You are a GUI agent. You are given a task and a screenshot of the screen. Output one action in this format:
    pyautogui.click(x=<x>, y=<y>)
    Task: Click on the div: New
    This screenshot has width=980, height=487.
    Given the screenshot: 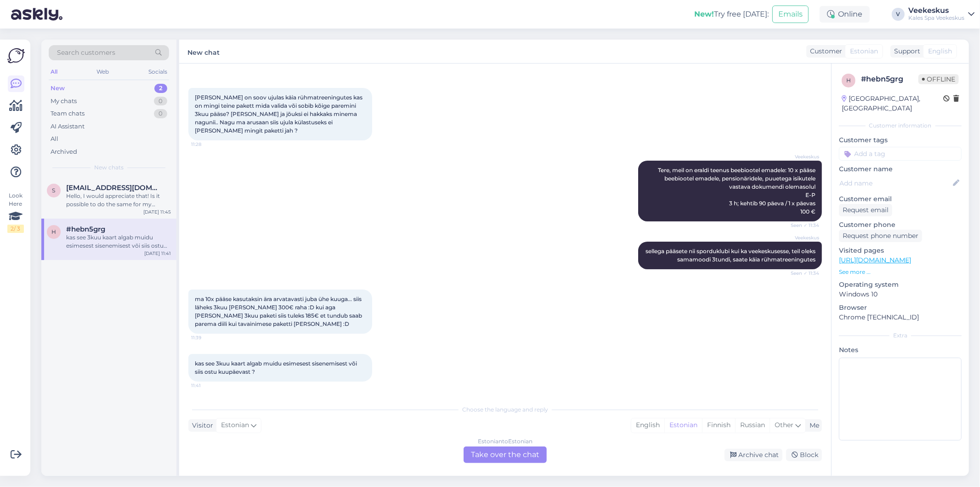 What is the action you would take?
    pyautogui.click(x=57, y=88)
    